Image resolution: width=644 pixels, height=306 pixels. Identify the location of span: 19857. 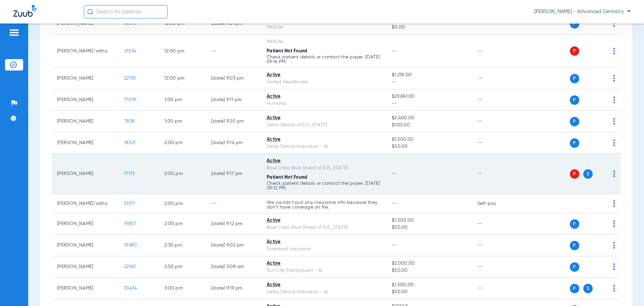
(131, 224).